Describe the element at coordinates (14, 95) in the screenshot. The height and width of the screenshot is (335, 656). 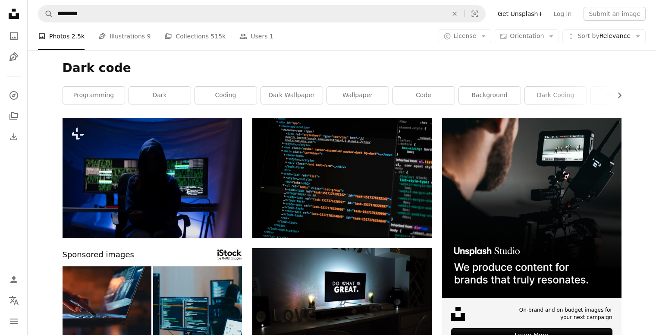
I see `a: Explore` at that location.